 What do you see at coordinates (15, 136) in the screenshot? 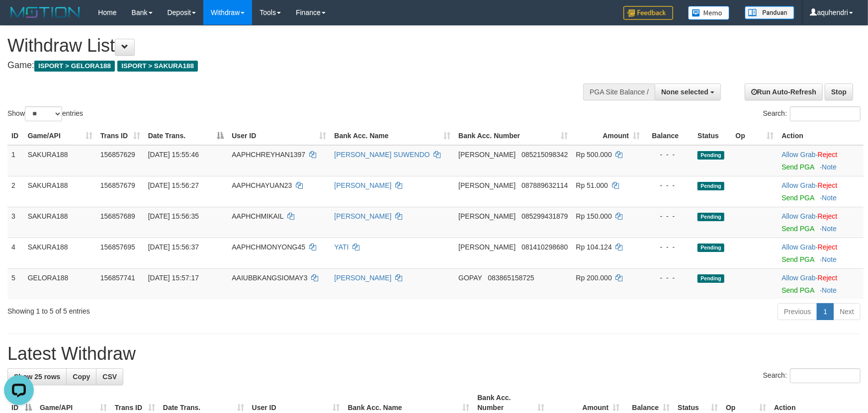
I see `th: ID` at bounding box center [15, 136].